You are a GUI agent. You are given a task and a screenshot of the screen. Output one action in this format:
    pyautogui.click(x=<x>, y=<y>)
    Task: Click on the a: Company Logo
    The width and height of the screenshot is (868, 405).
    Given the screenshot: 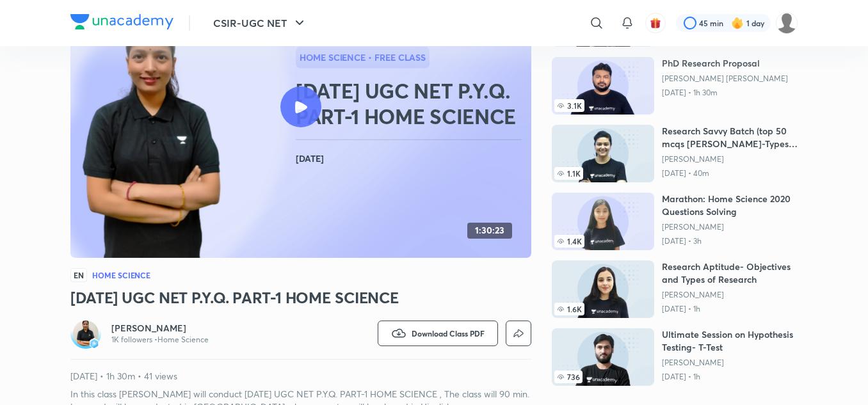 What is the action you would take?
    pyautogui.click(x=122, y=23)
    